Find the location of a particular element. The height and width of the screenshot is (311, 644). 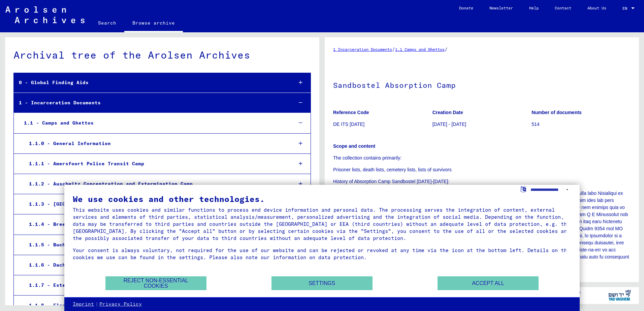

p: 514 is located at coordinates (581, 124).